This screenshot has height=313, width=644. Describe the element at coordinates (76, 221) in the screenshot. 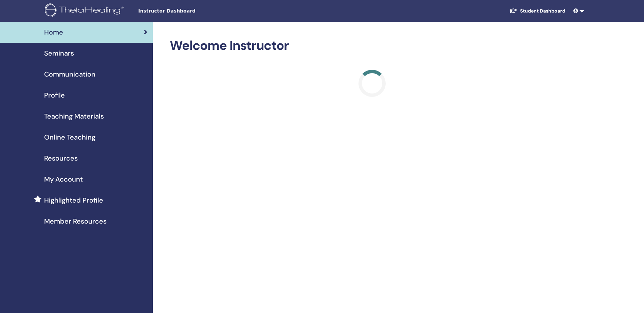

I see `span: Member Resources` at that location.